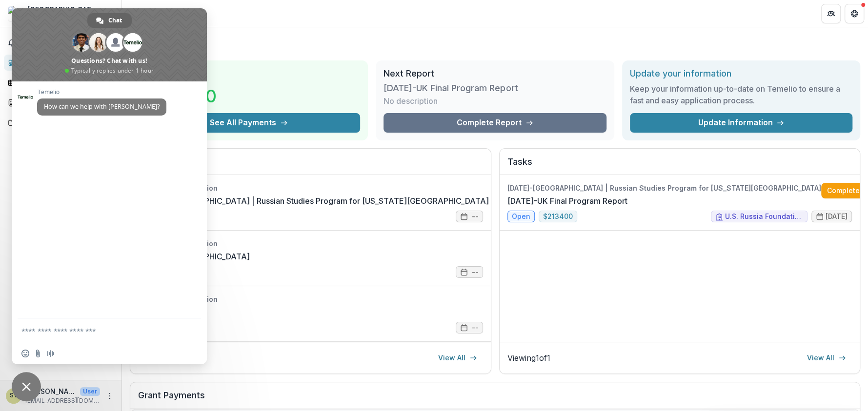  What do you see at coordinates (410, 101) in the screenshot?
I see `p: No description` at bounding box center [410, 101].